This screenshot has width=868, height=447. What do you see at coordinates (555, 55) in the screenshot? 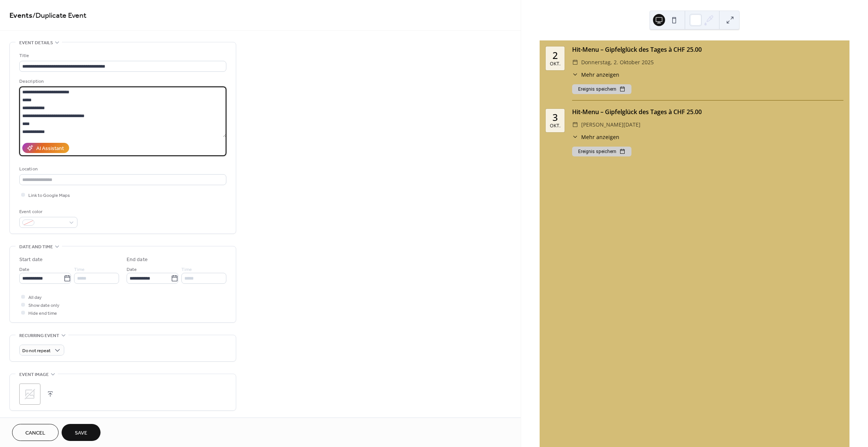
I see `div: 2` at bounding box center [555, 55].